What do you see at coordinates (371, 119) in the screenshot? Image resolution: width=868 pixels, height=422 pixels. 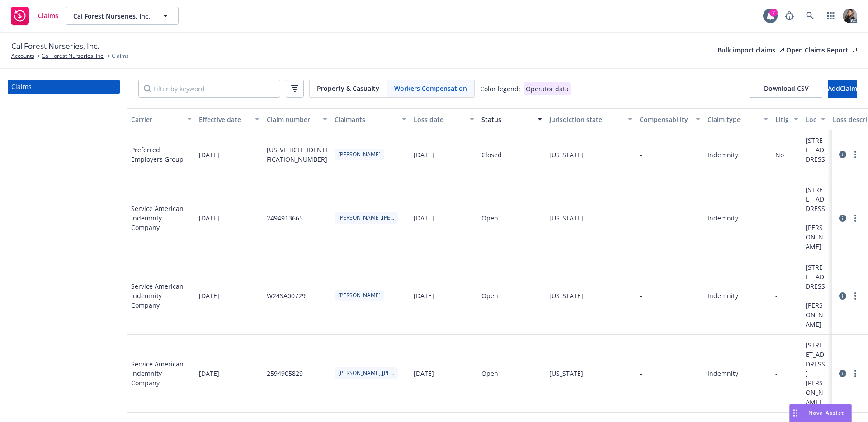 I see `button: Claimants` at bounding box center [371, 119].